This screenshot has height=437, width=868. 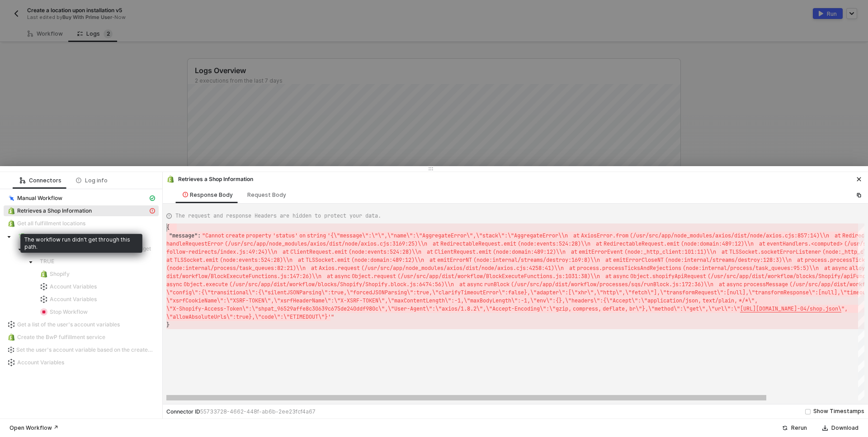 What do you see at coordinates (477, 276) in the screenshot?
I see `span: (/usr/src/app/dist/workflow/BlockExecuteFunctions.` at bounding box center [477, 276].